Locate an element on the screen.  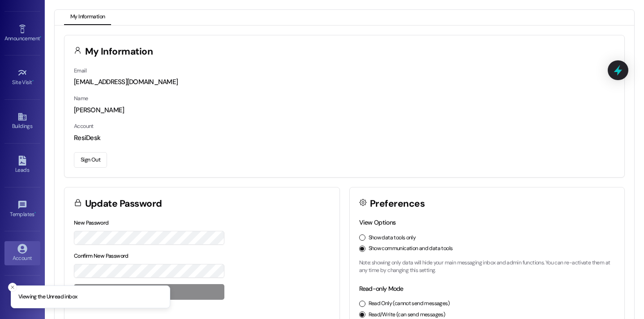
a: Buildings is located at coordinates (22, 121).